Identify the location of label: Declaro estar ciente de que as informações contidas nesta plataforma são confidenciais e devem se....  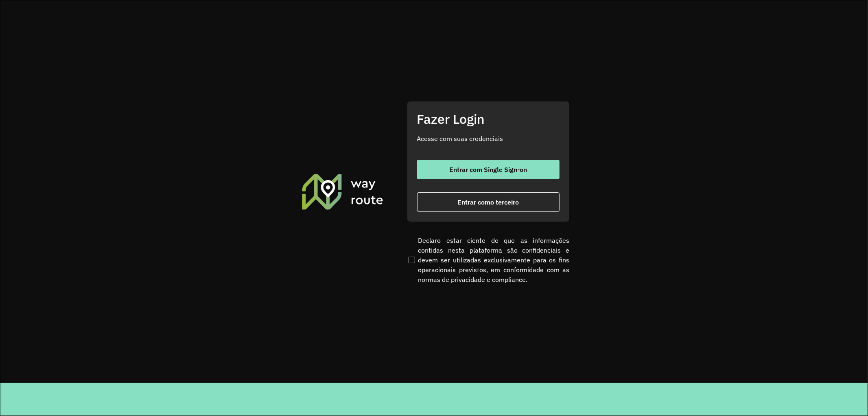
(488, 260).